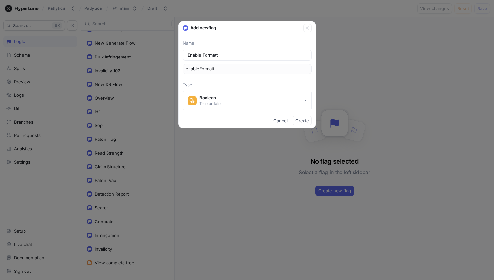 The width and height of the screenshot is (494, 280). What do you see at coordinates (247, 55) in the screenshot?
I see `input: Enter a name for this flag` at bounding box center [247, 55].